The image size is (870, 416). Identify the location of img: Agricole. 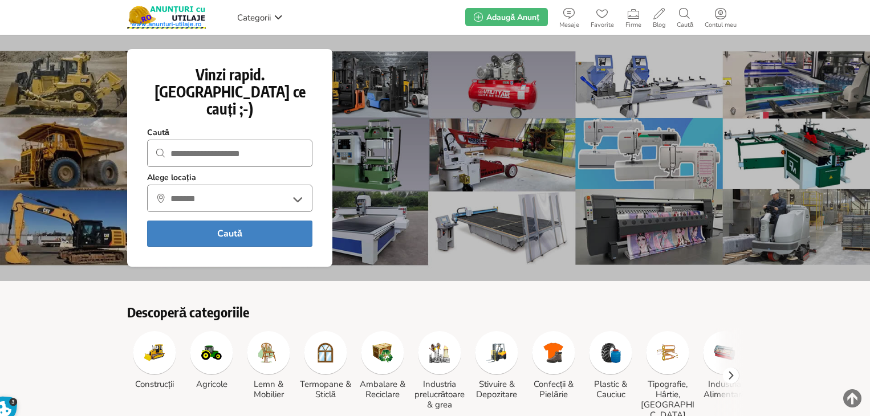
(212, 353).